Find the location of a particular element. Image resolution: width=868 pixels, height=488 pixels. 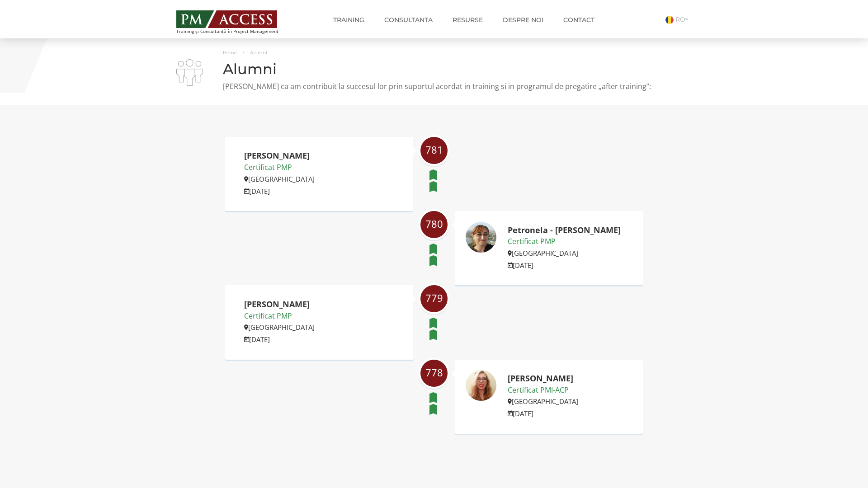

span: Training și Consultanță în Project Management is located at coordinates (235, 31).